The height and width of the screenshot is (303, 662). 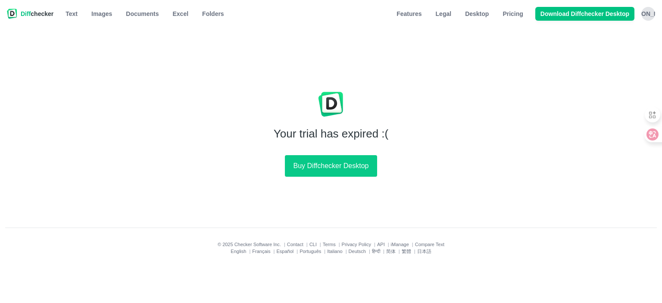 What do you see at coordinates (424, 251) in the screenshot?
I see `a: 日本語` at bounding box center [424, 251].